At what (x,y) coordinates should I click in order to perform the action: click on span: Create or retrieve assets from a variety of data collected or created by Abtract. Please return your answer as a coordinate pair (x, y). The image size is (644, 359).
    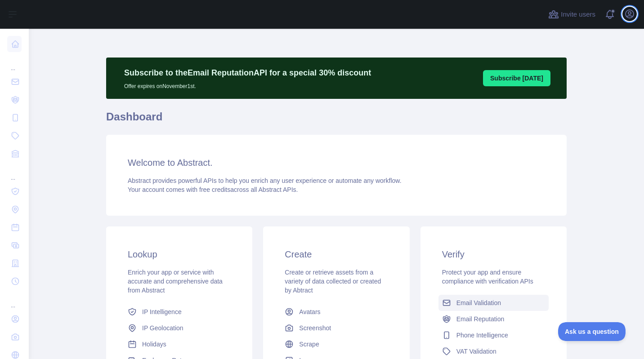
    Looking at the image, I should click on (333, 281).